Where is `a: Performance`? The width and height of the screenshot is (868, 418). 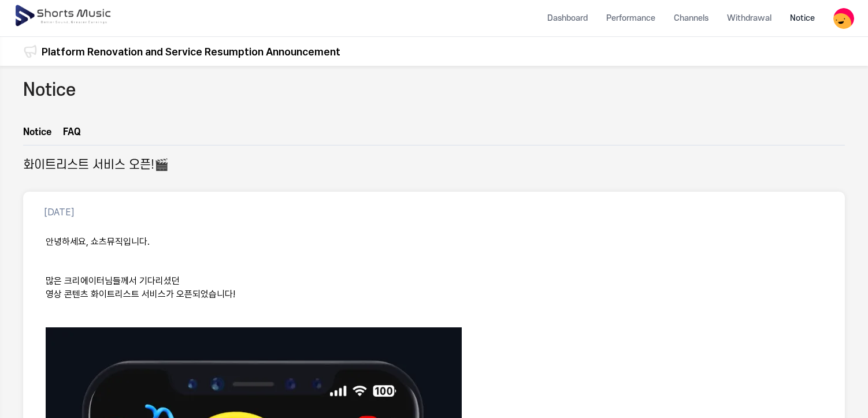
a: Performance is located at coordinates (630, 18).